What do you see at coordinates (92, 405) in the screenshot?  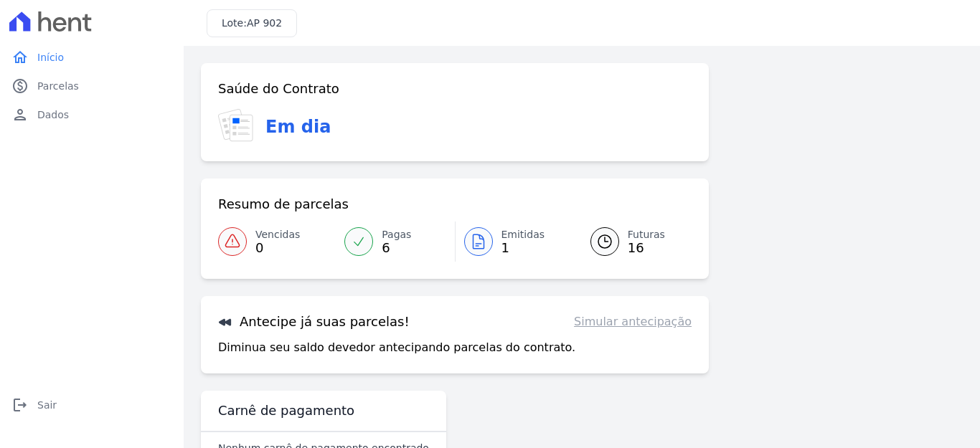 I see `a: logoutSair` at bounding box center [92, 405].